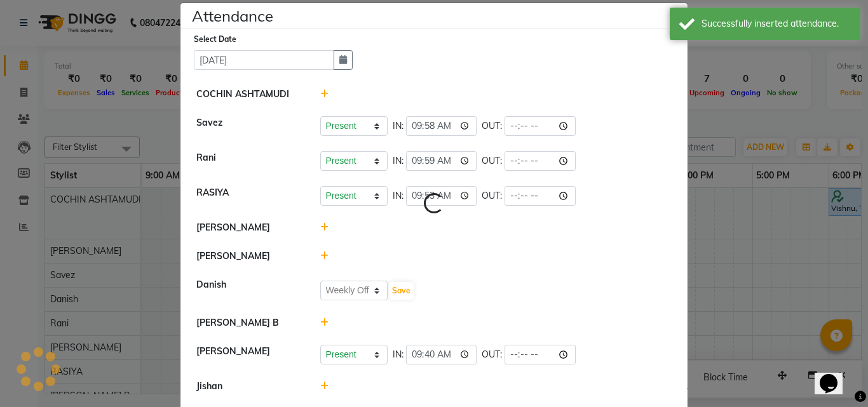  I want to click on div: RASIYA, so click(248, 196).